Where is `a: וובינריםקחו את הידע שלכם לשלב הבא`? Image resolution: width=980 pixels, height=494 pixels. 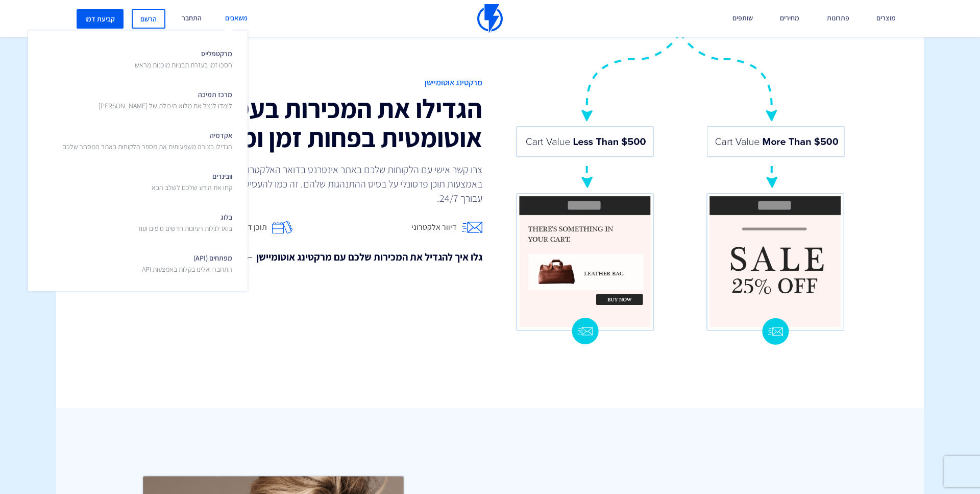 a: וובינריםקחו את הידע שלכם לשלב הבא is located at coordinates (137, 182).